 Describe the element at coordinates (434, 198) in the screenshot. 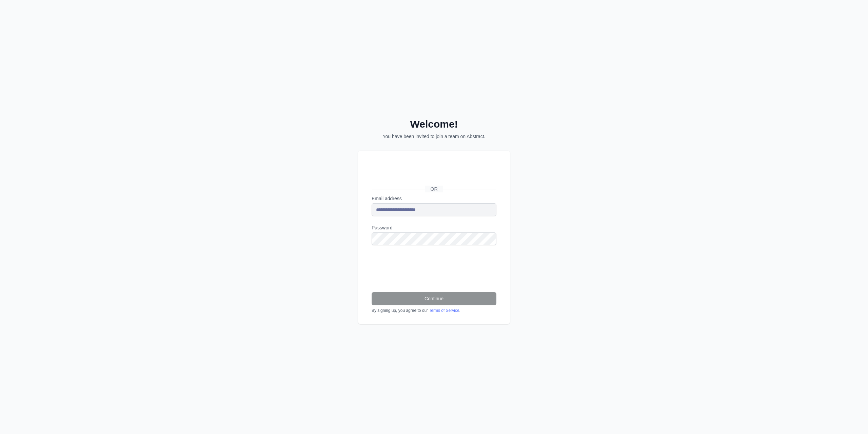

I see `label: Email address` at that location.